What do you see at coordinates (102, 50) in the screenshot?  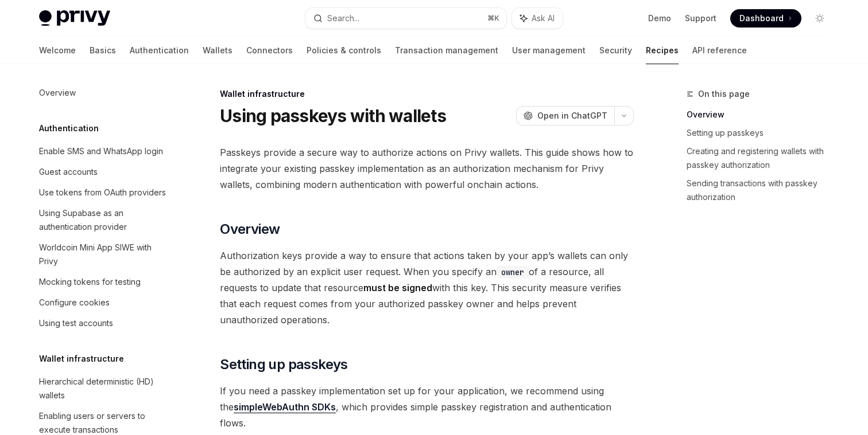 I see `a: Basics` at bounding box center [102, 50].